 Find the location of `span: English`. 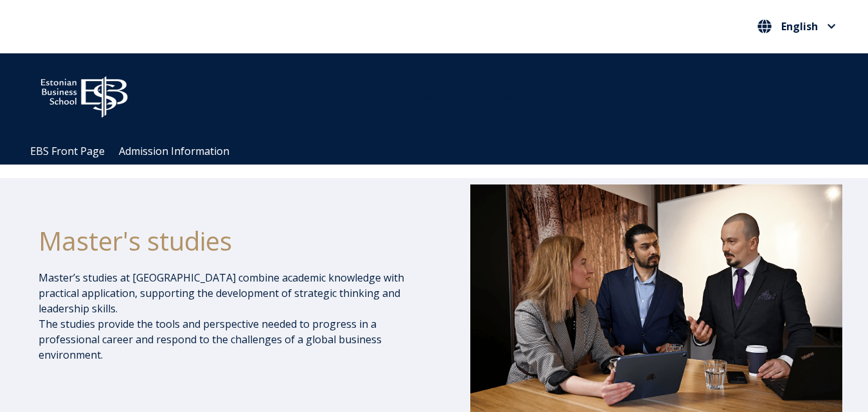

span: English is located at coordinates (799, 26).